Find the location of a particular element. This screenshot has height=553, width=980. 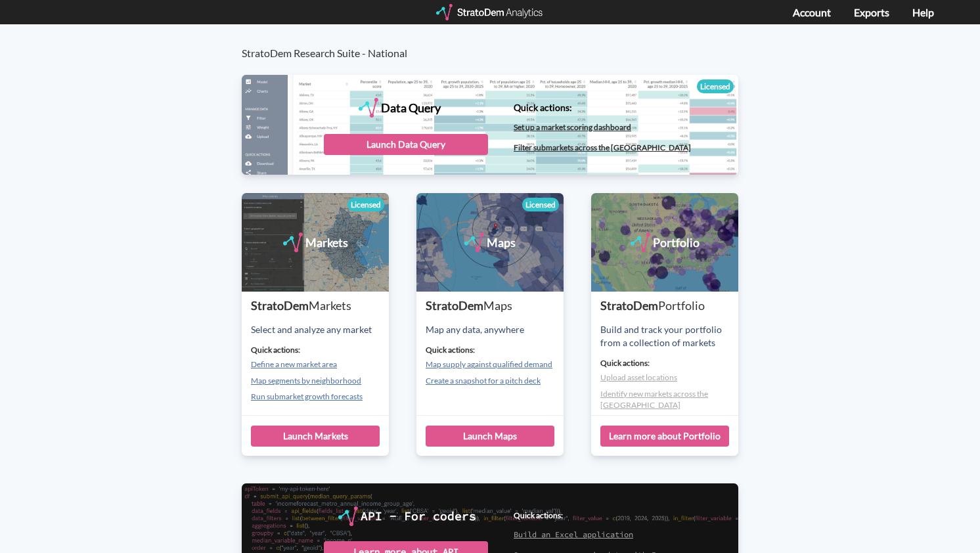

div: Portfolio is located at coordinates (676, 242).